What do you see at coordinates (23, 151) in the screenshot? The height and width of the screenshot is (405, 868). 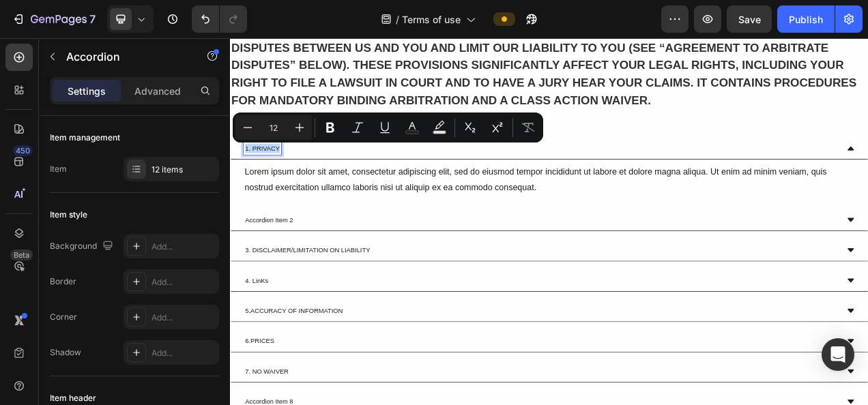 I see `div: 450` at bounding box center [23, 151].